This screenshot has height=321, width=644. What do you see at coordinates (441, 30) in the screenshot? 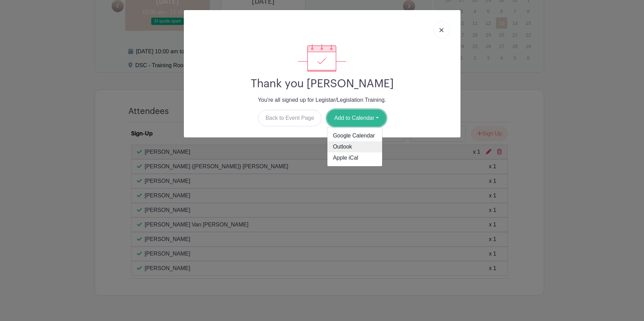
I see `img: close_button-5f87c8562297e5c2d7936805f587ecaba9071eb48480494691a3f1689db116b3.svg` at bounding box center [441, 30].